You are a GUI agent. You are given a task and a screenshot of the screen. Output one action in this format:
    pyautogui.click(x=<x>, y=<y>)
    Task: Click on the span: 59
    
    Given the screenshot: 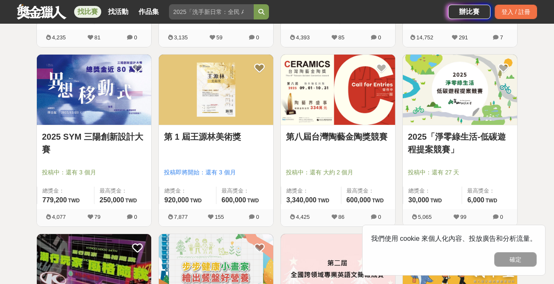 What is the action you would take?
    pyautogui.click(x=219, y=37)
    